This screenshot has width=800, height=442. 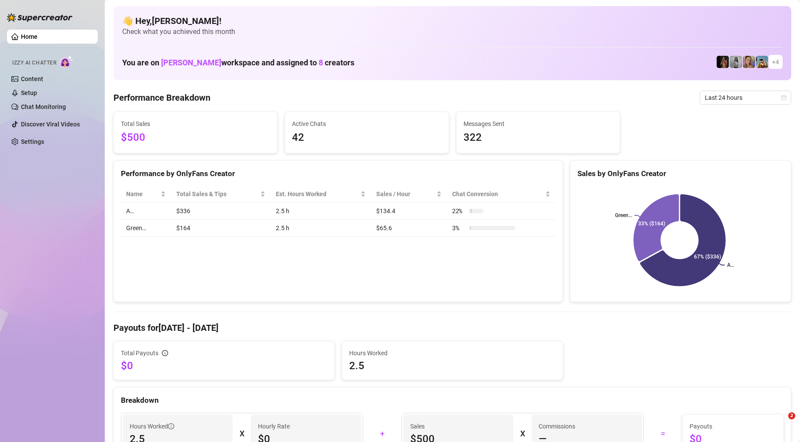 What do you see at coordinates (775, 62) in the screenshot?
I see `span: + 4` at bounding box center [775, 62].